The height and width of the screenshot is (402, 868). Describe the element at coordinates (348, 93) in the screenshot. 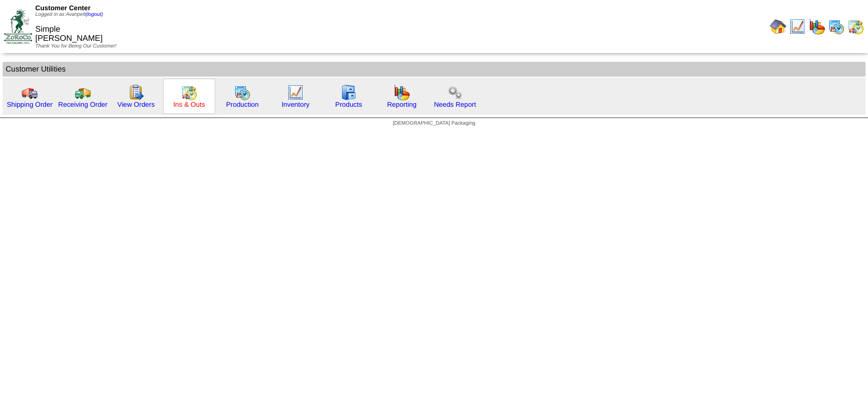

I see `img: cabinet.gif` at that location.